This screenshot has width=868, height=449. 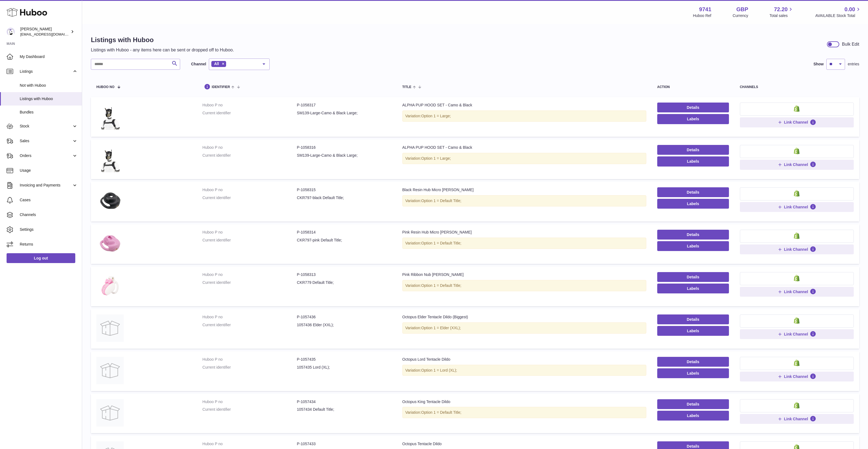 What do you see at coordinates (344, 232) in the screenshot?
I see `dd: P-1058314` at bounding box center [344, 232].